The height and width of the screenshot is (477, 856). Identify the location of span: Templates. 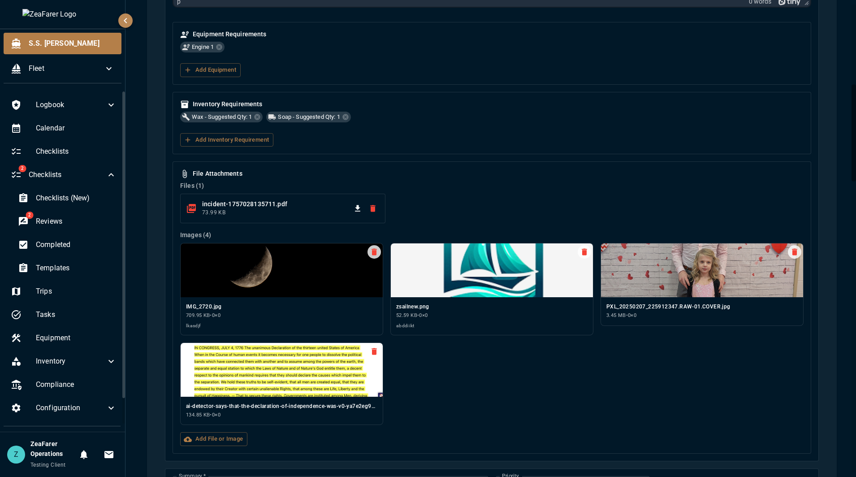
(76, 268).